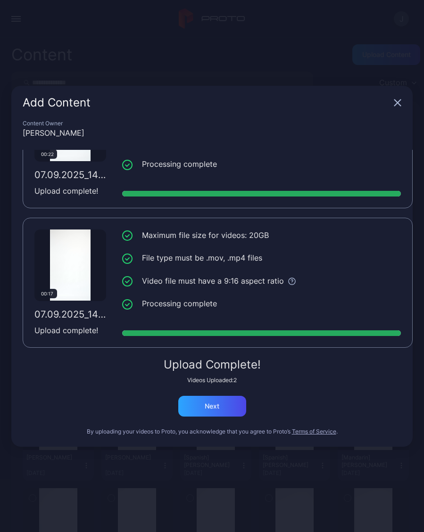 The height and width of the screenshot is (532, 424). What do you see at coordinates (314, 432) in the screenshot?
I see `button: Terms of Service` at bounding box center [314, 432].